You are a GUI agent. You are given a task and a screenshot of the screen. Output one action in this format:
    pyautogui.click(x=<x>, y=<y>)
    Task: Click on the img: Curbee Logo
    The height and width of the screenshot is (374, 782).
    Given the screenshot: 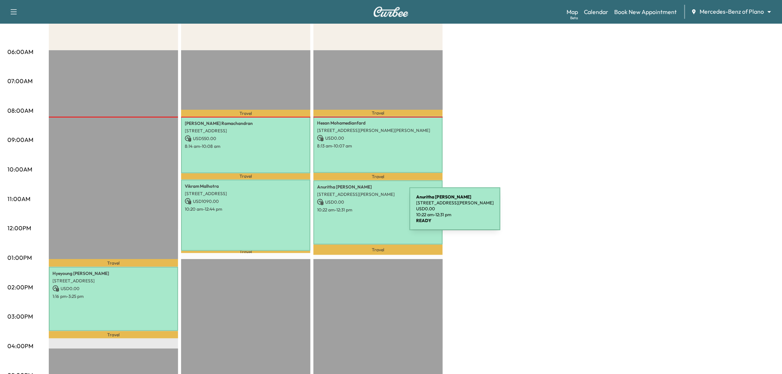 What is the action you would take?
    pyautogui.click(x=391, y=12)
    